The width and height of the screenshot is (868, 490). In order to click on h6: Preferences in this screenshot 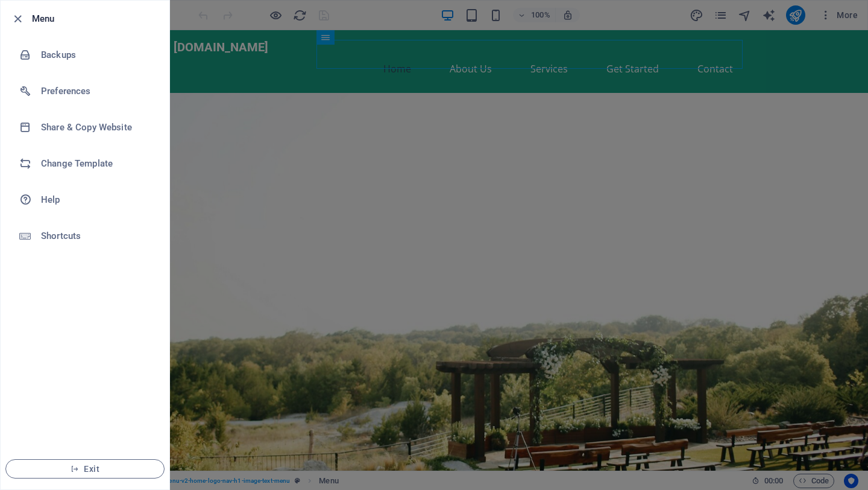, I will do `click(97, 91)`.